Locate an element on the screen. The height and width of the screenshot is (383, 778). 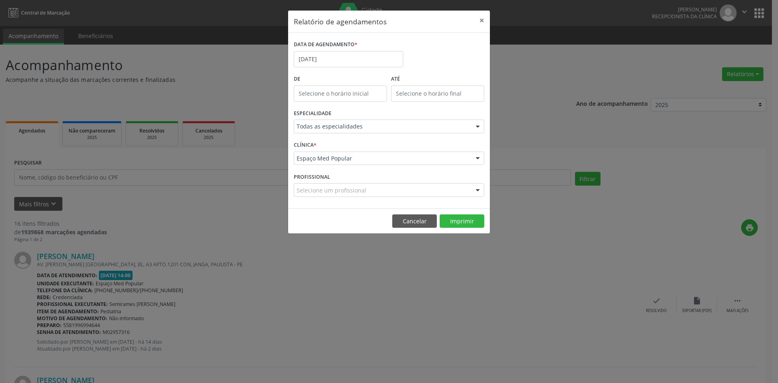
input: Selecione o horário inicial is located at coordinates (340, 94).